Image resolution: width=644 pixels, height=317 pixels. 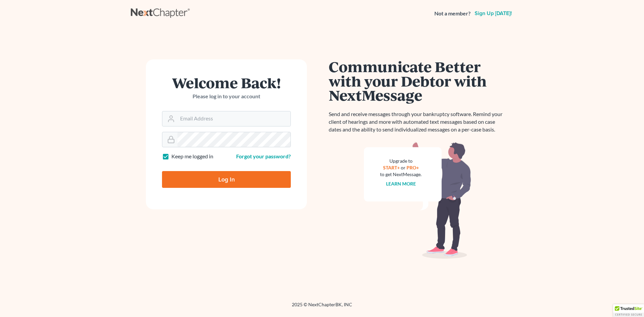 What do you see at coordinates (263, 156) in the screenshot?
I see `a: Forgot your password?` at bounding box center [263, 156].